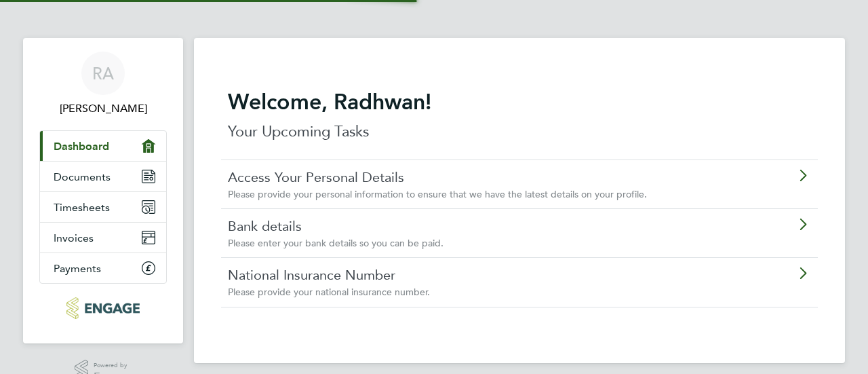 This screenshot has width=868, height=374. I want to click on a: Bank details, so click(480, 226).